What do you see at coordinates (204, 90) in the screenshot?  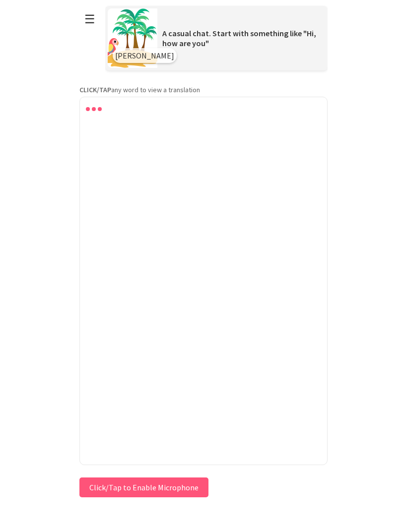 I see `p: any word to view a translation` at bounding box center [204, 90].